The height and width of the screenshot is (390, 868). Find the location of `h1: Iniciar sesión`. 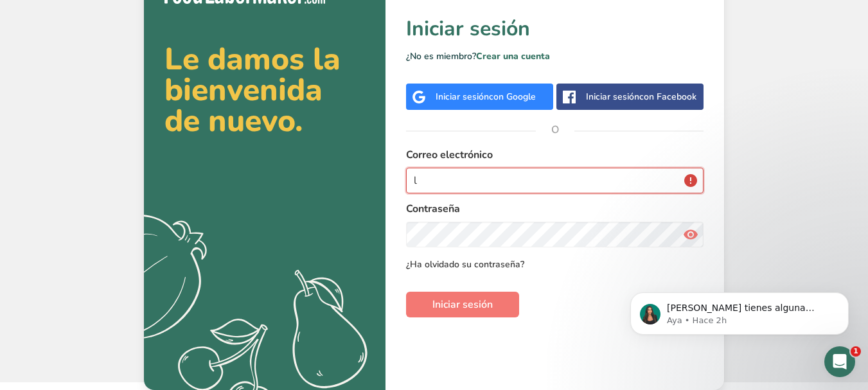

h1: Iniciar sesión is located at coordinates (554, 29).